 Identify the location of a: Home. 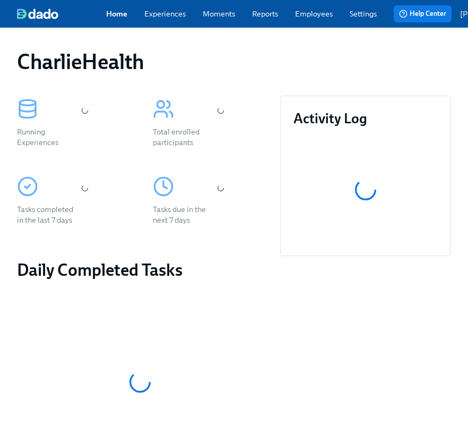
(117, 14).